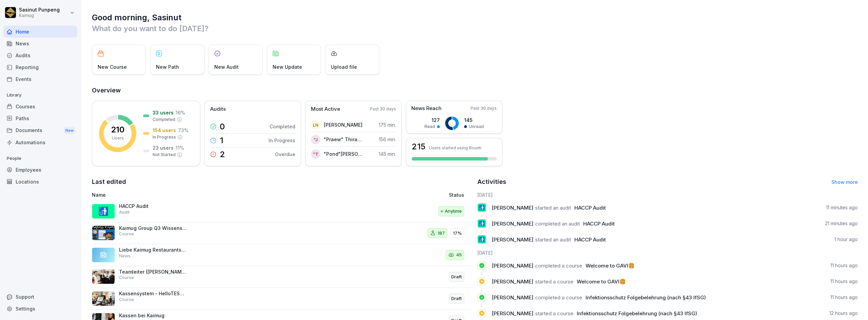 This screenshot has width=868, height=320. Describe the element at coordinates (475, 91) in the screenshot. I see `h2: Overview` at that location.